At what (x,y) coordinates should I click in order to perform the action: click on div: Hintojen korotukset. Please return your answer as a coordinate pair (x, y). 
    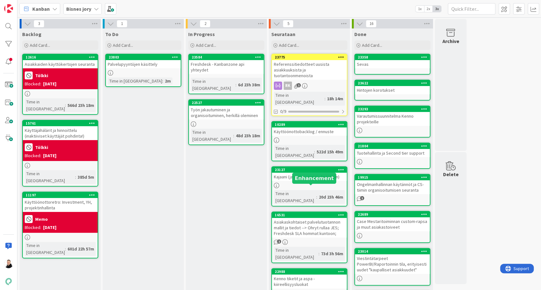
    Looking at the image, I should click on (392, 90).